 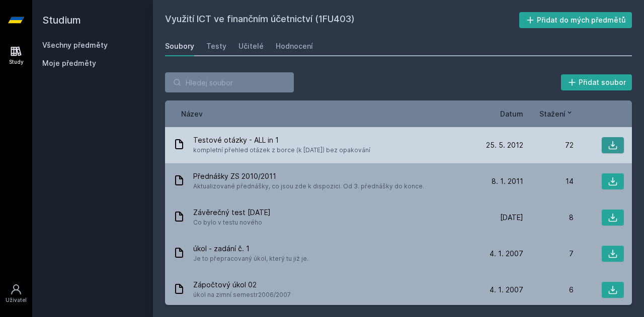 I want to click on span: úkol na zimní semestr2006/2007, so click(x=242, y=295).